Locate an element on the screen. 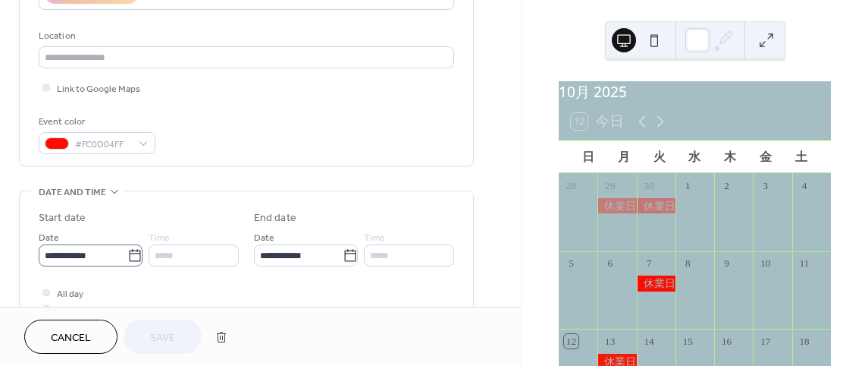 The height and width of the screenshot is (366, 868). div: 17 is located at coordinates (766, 341).